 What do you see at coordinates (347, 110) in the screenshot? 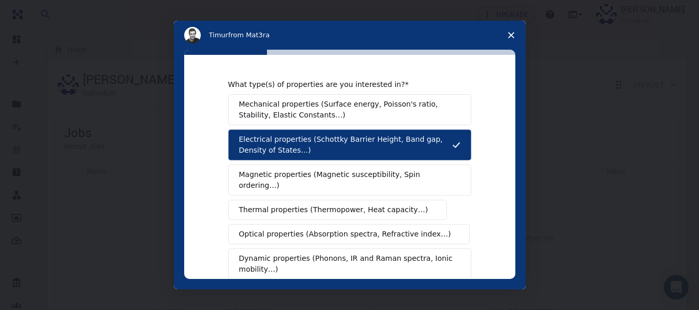
I see `span: Mechanical properties (Surface energy, Poisson's ratio, Stability, Elastic Constants…)` at bounding box center [347, 110].